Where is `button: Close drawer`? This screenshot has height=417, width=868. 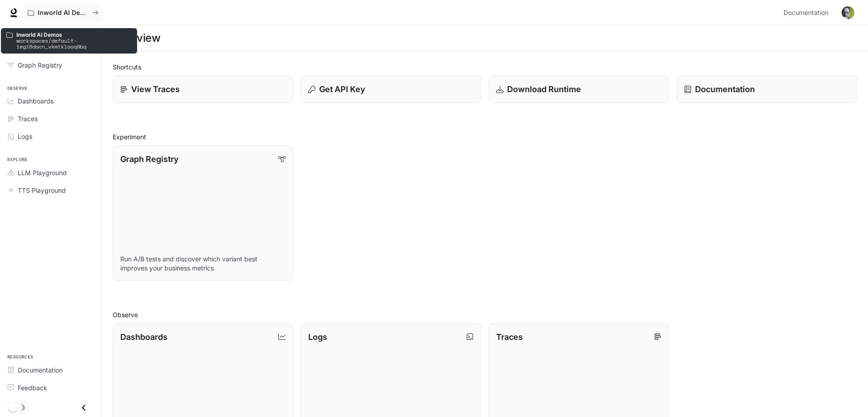 button: Close drawer is located at coordinates (83, 408).